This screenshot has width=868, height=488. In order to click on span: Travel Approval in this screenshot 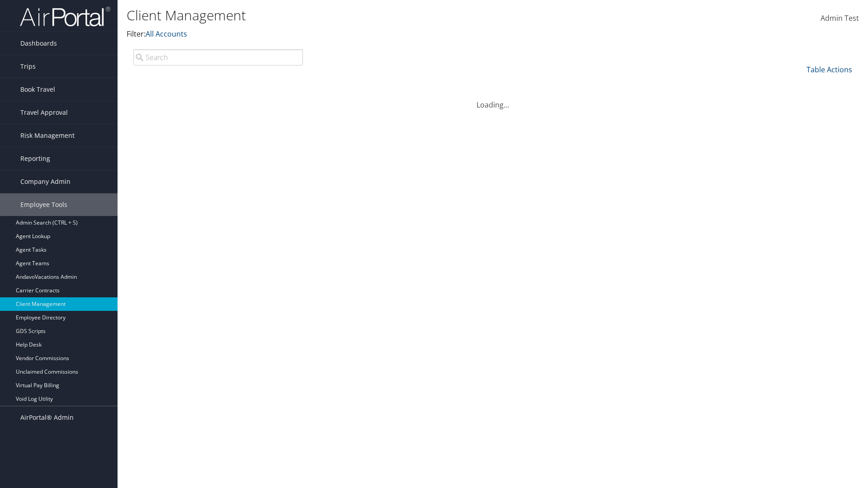, I will do `click(44, 112)`.